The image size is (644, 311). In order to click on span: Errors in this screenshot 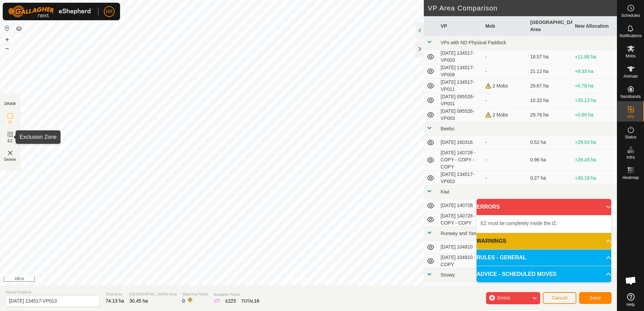, I will do `click(504, 298)`.